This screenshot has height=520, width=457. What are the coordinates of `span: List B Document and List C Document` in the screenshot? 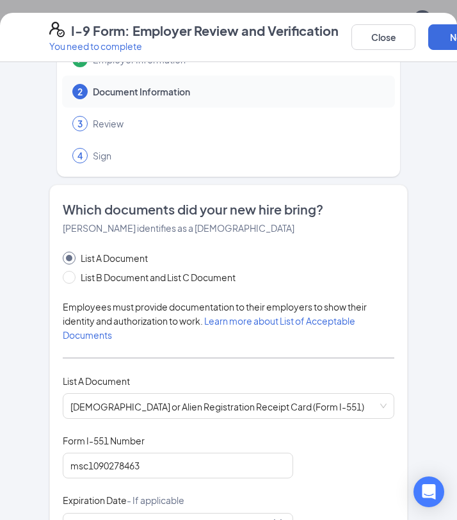 It's located at (158, 277).